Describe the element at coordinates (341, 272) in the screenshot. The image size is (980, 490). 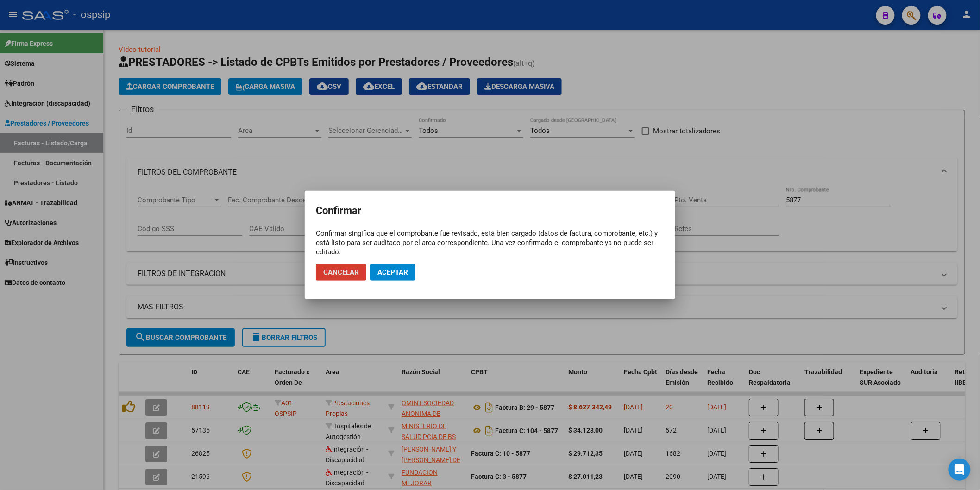
I see `button: Cancelar` at that location.